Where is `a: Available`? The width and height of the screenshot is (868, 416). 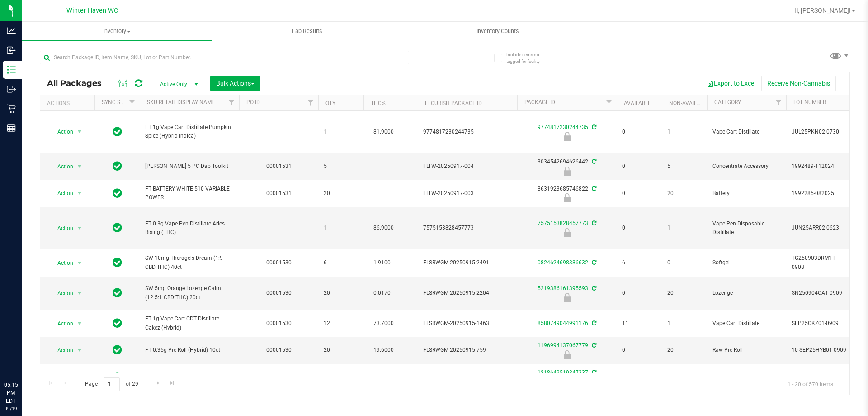
a: Available is located at coordinates (637, 103).